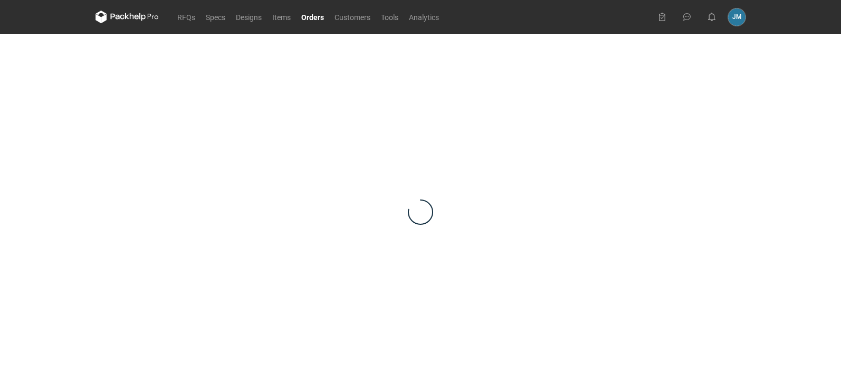 The width and height of the screenshot is (841, 390). I want to click on a: RFQs, so click(186, 17).